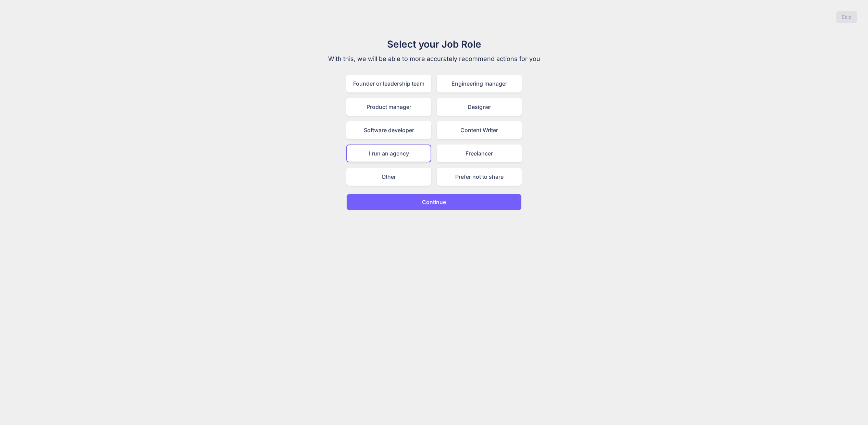 This screenshot has height=425, width=868. Describe the element at coordinates (479, 177) in the screenshot. I see `div: Prefer not to share` at that location.